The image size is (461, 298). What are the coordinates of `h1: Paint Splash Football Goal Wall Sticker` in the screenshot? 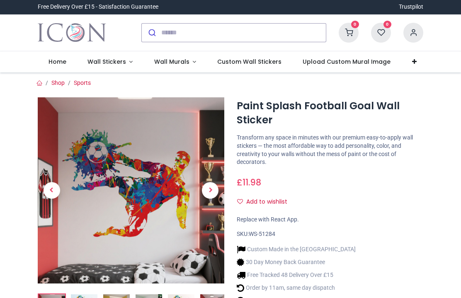 It's located at (330, 113).